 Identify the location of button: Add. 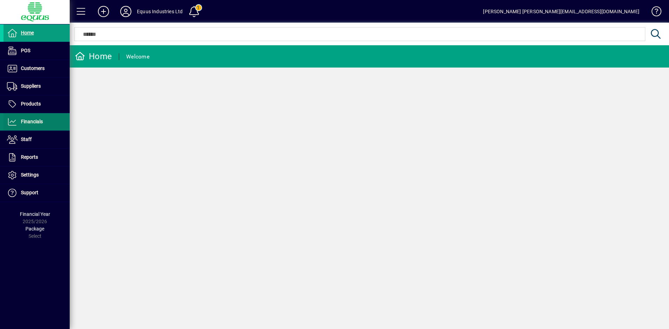
(103, 11).